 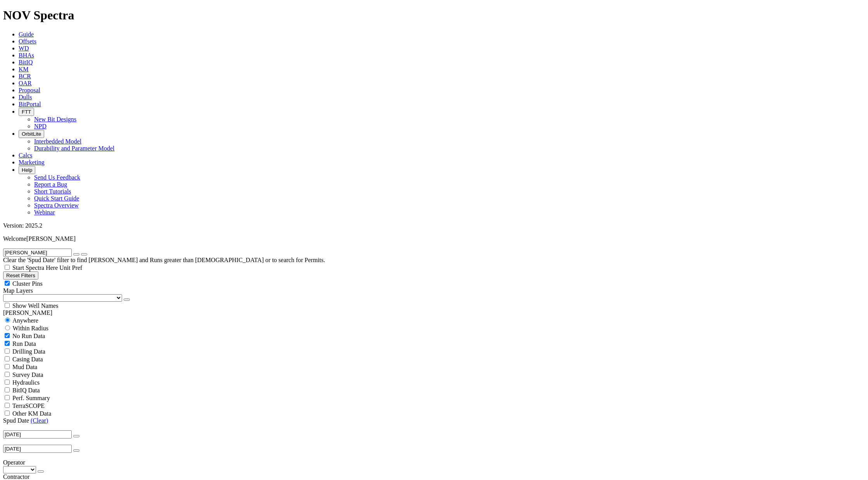 I want to click on span: TerraSCOPE, so click(x=29, y=405).